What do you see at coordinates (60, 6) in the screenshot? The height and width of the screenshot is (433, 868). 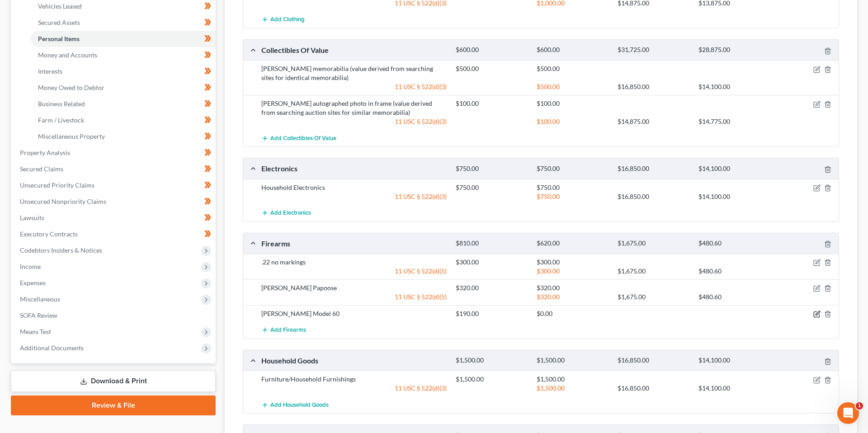 I see `span: Vehicles Leased` at bounding box center [60, 6].